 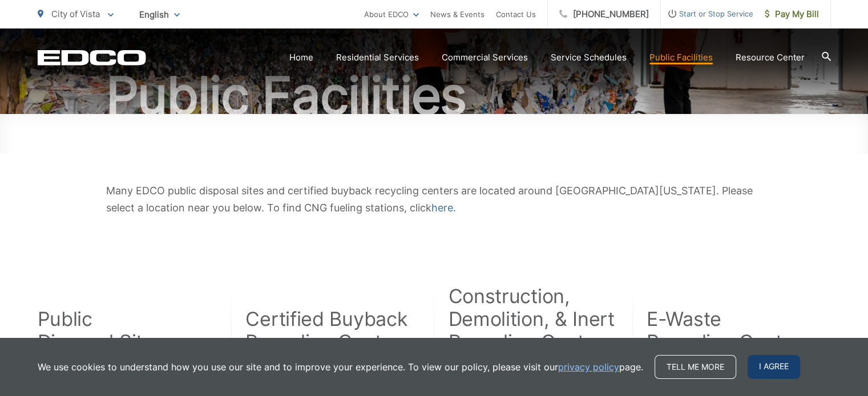 What do you see at coordinates (329, 331) in the screenshot?
I see `h2: Certified Buyback Recycling Centers` at bounding box center [329, 331].